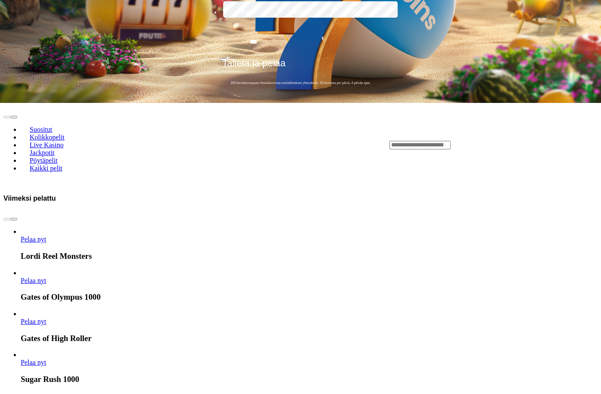 The image size is (601, 394). I want to click on h3: Sugar Rush 1000, so click(309, 380).